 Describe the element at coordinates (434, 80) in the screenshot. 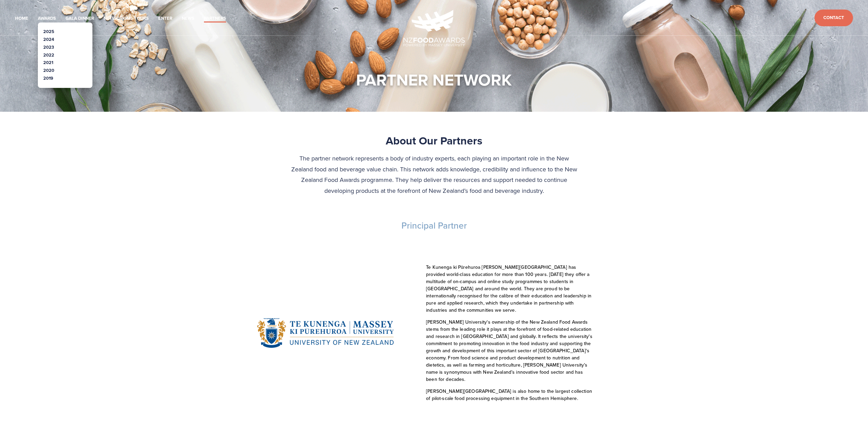

I see `h1: PARTNER NETWORK` at that location.